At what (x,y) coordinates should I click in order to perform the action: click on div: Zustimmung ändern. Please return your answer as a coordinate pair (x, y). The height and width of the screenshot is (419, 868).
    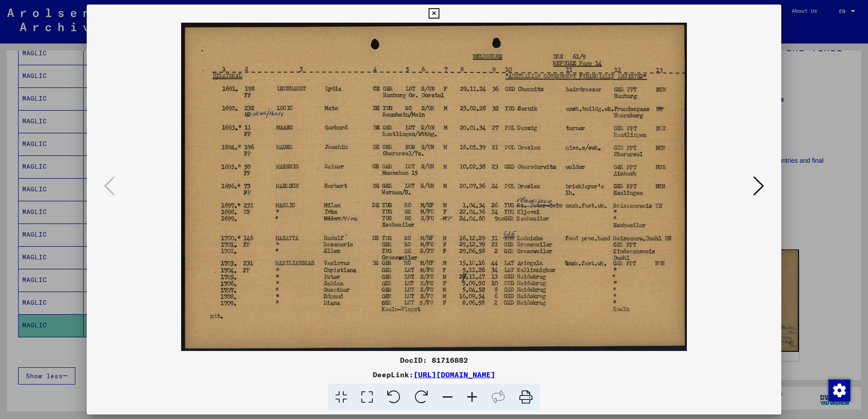
    Looking at the image, I should click on (839, 390).